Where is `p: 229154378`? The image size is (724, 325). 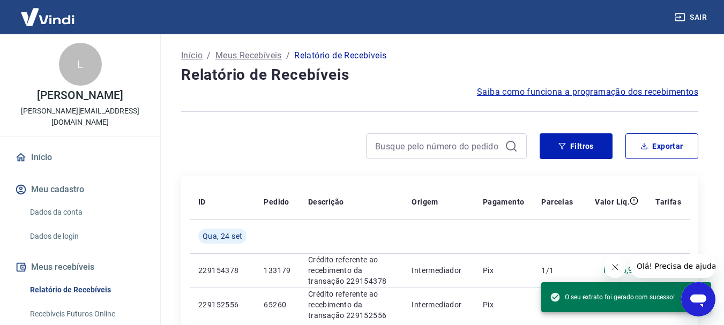
p: 229154378 is located at coordinates (222, 271).